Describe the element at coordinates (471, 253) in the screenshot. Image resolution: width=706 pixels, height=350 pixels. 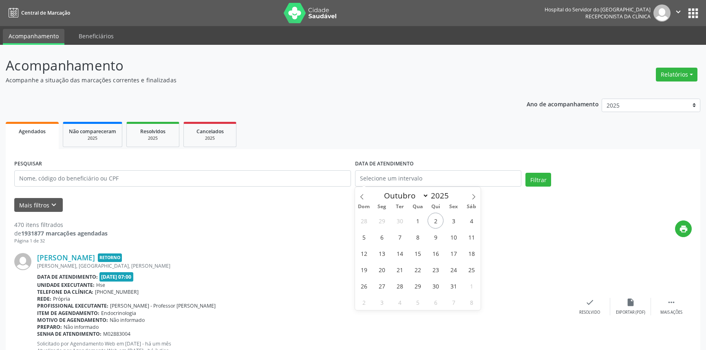
I see `span: Outubro 18, 2025` at that location.